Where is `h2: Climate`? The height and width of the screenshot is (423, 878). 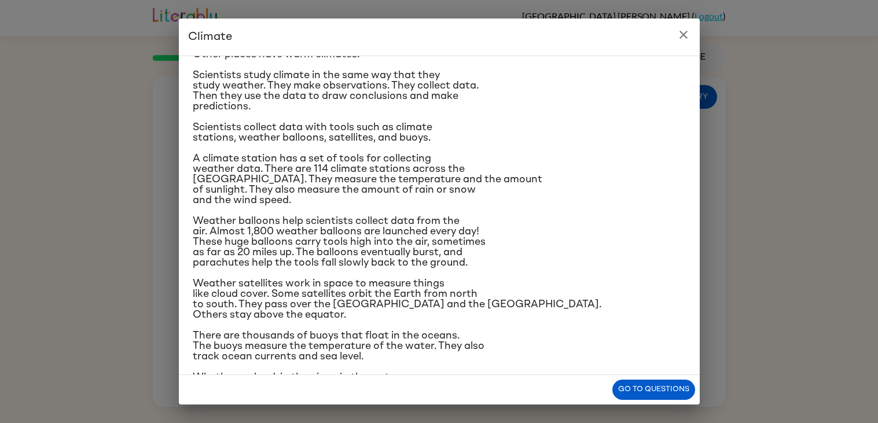 h2: Climate is located at coordinates (439, 37).